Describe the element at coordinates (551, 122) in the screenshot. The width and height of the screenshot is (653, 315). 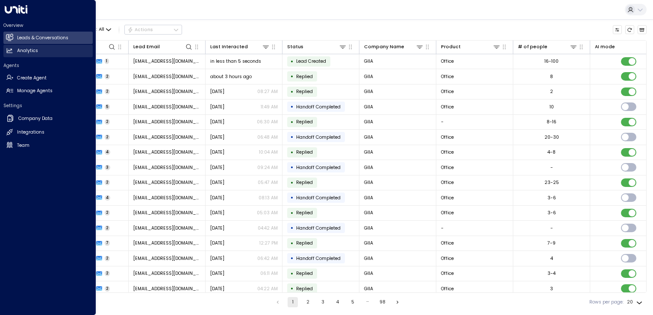
I see `div: 8-16` at that location.